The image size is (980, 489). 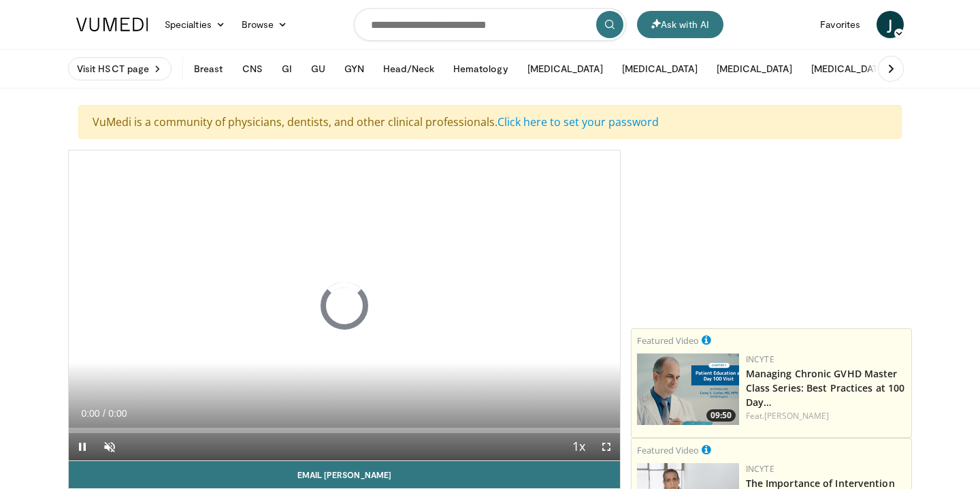 I want to click on a: J, so click(x=890, y=25).